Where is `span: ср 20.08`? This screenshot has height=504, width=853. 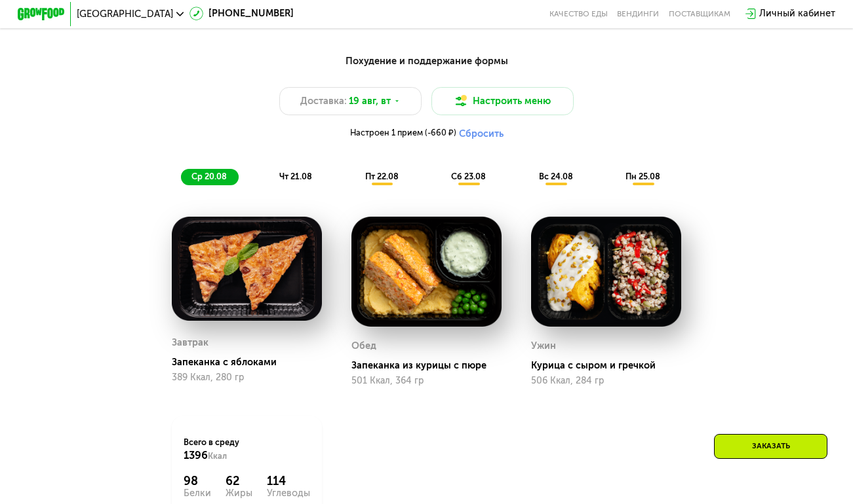
span: ср 20.08 is located at coordinates (209, 176).